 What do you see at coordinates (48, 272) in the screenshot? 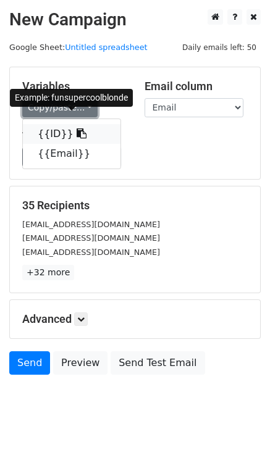
I see `a: +32 more` at bounding box center [48, 272].